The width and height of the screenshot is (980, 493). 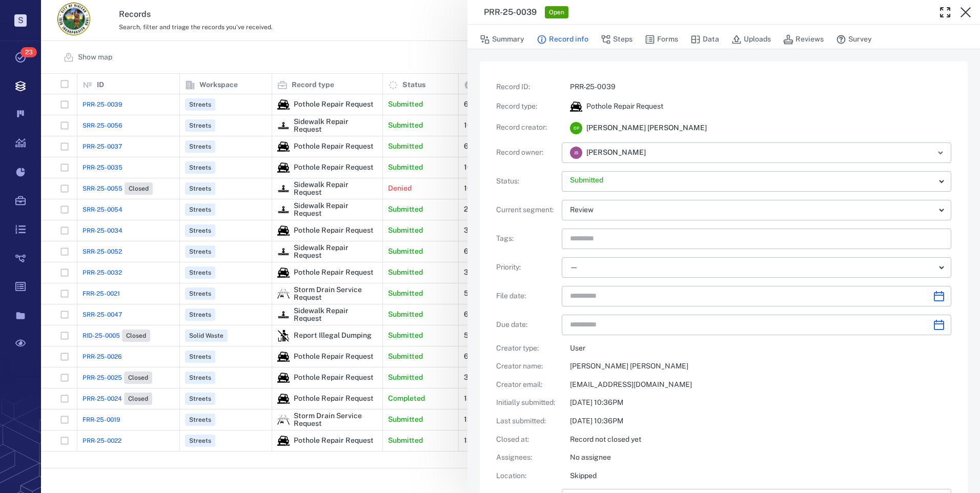 I want to click on p: File date :, so click(x=527, y=296).